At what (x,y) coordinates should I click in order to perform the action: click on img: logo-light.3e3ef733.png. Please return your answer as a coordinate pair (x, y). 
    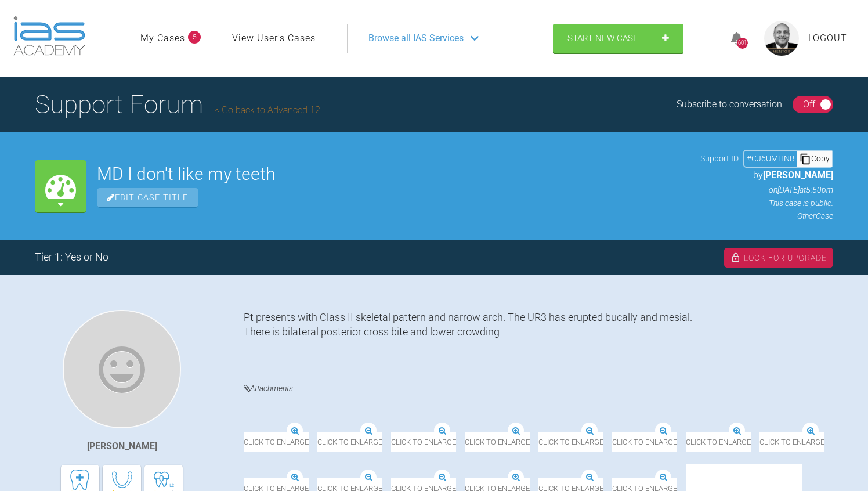
    Looking at the image, I should click on (49, 36).